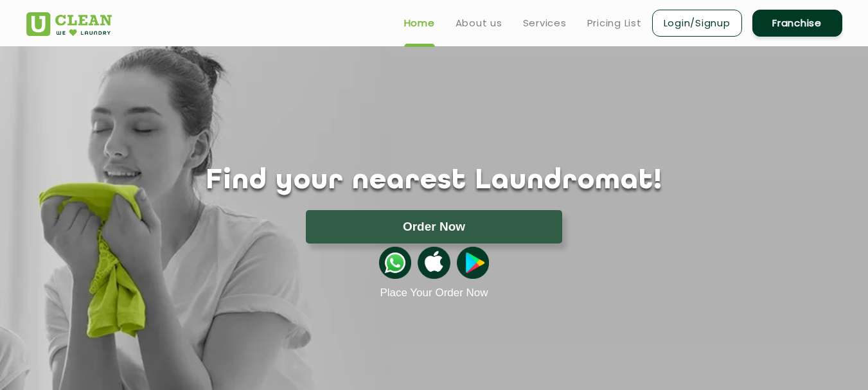 Image resolution: width=868 pixels, height=390 pixels. What do you see at coordinates (478, 23) in the screenshot?
I see `a: About us` at bounding box center [478, 23].